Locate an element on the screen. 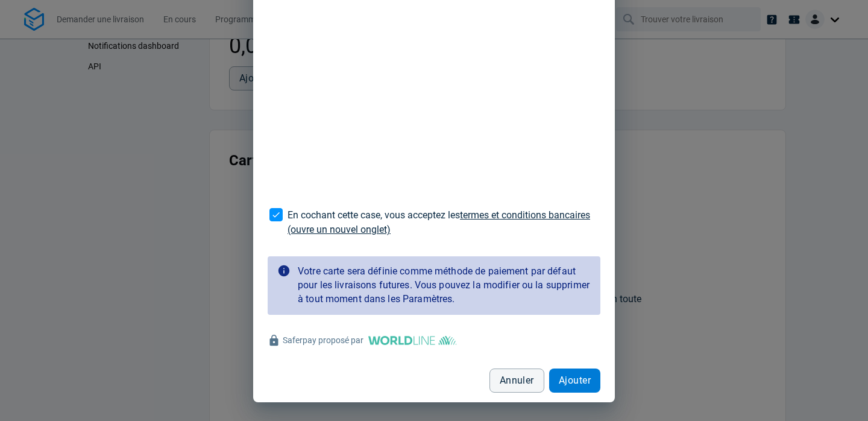  span: Ajouter is located at coordinates (575, 381).